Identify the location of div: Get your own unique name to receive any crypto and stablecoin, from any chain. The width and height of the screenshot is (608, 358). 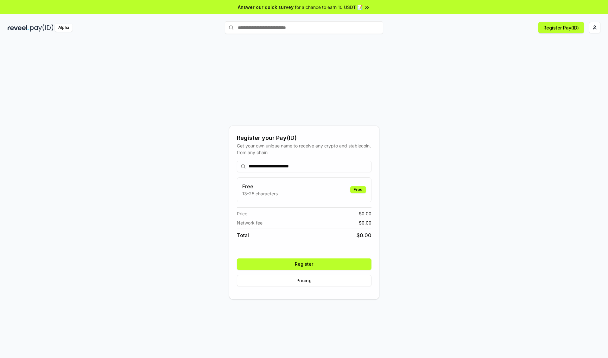
(304, 149).